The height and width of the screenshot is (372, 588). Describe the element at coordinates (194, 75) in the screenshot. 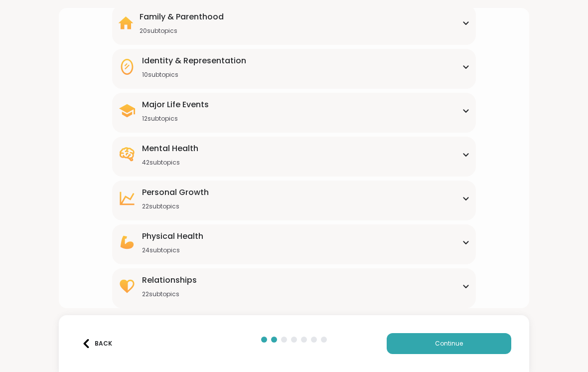

I see `div: 10 subtopics` at that location.